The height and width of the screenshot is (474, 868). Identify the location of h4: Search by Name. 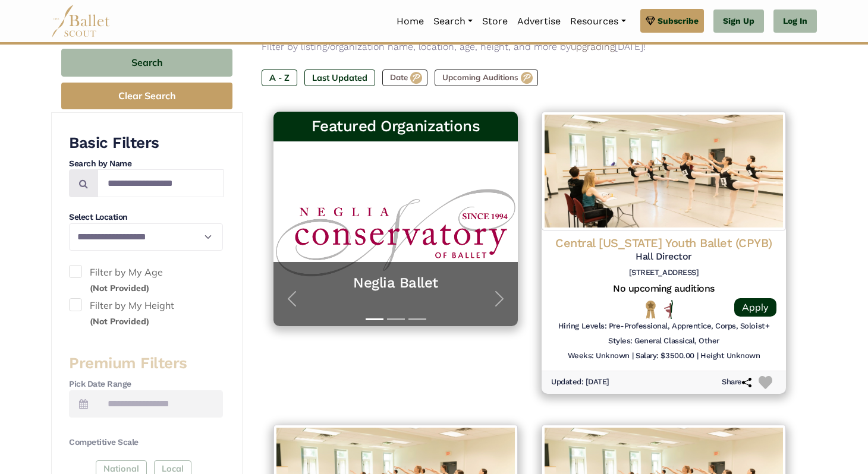
(146, 164).